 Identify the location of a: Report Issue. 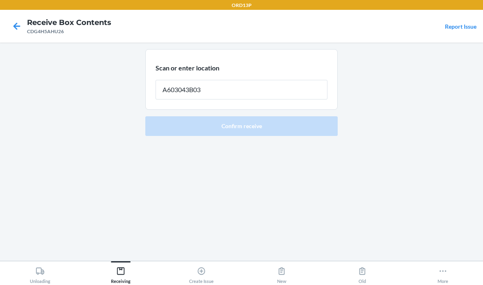
(461, 26).